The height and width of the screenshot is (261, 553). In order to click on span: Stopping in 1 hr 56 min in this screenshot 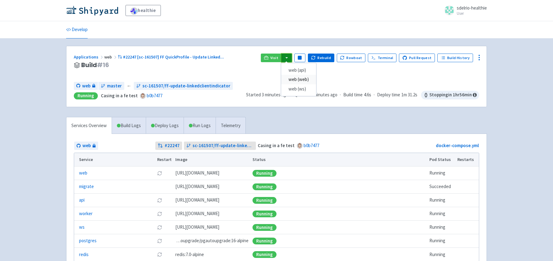, I will do `click(450, 95)`.